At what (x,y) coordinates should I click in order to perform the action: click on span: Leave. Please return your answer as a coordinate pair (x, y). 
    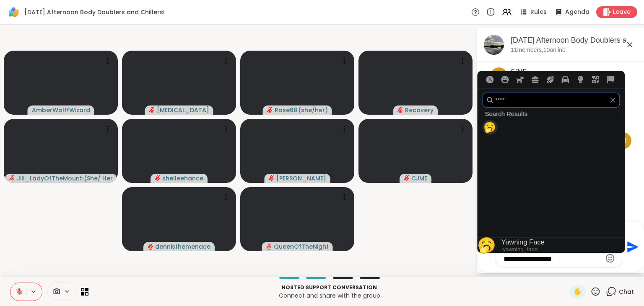
    Looking at the image, I should click on (622, 12).